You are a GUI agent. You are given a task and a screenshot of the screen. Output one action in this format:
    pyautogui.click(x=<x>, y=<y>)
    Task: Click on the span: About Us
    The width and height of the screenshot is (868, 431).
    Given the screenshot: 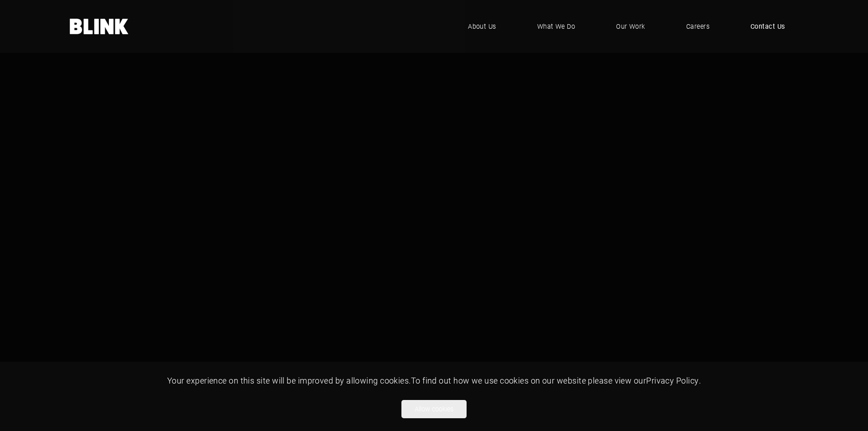 What is the action you would take?
    pyautogui.click(x=482, y=26)
    